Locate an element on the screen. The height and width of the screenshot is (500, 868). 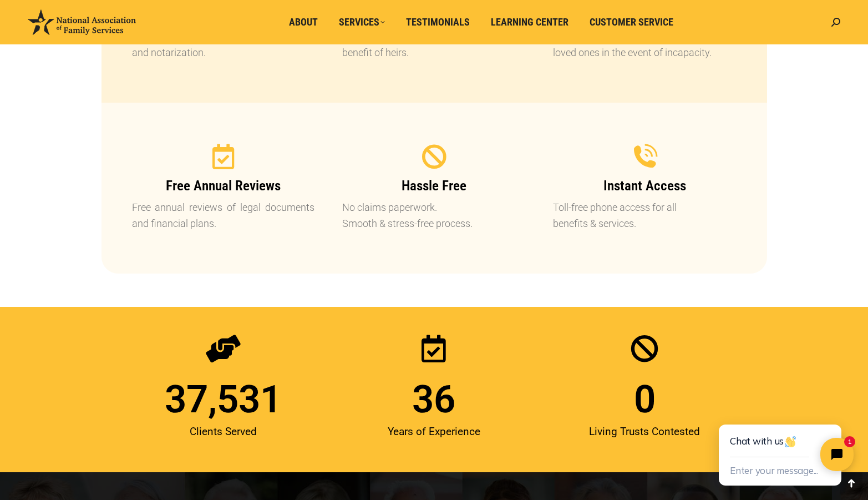
div: Years of Experience is located at coordinates (434, 431).